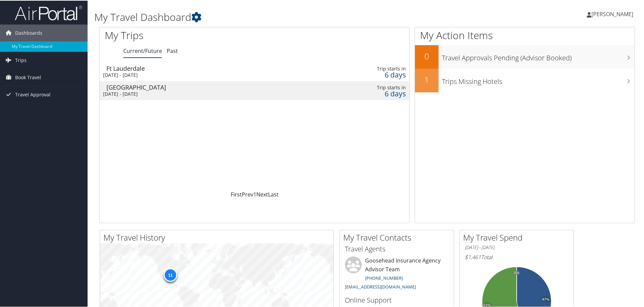  Describe the element at coordinates (248, 194) in the screenshot. I see `a: Prev` at that location.